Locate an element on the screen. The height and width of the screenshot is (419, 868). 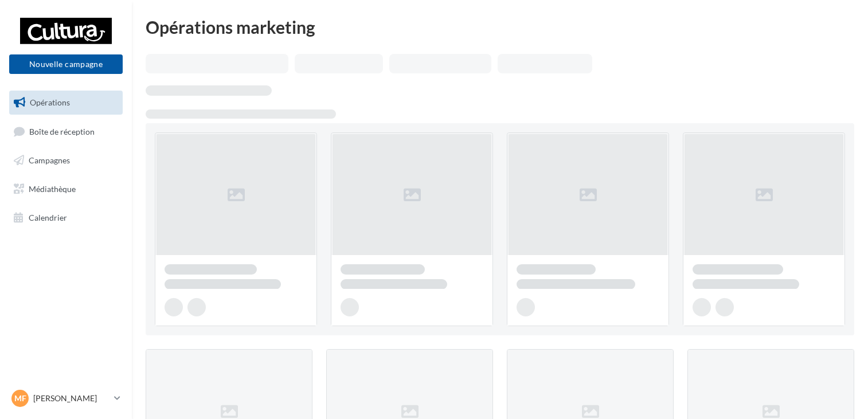
button: Nouvelle campagne is located at coordinates (66, 64).